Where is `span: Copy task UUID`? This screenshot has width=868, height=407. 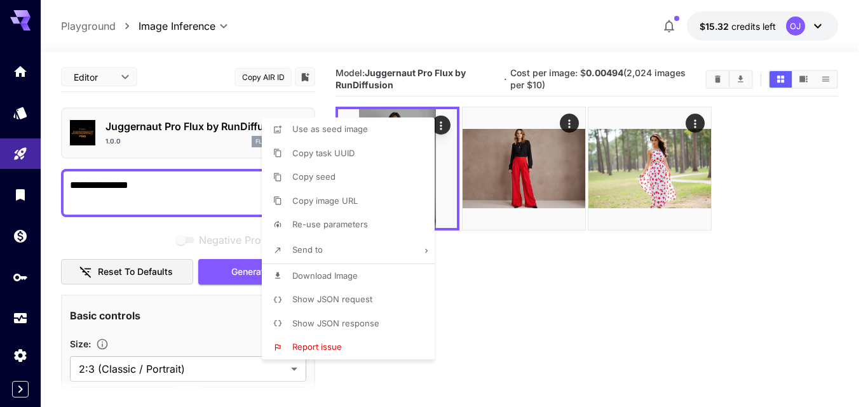 span: Copy task UUID is located at coordinates (324, 154).